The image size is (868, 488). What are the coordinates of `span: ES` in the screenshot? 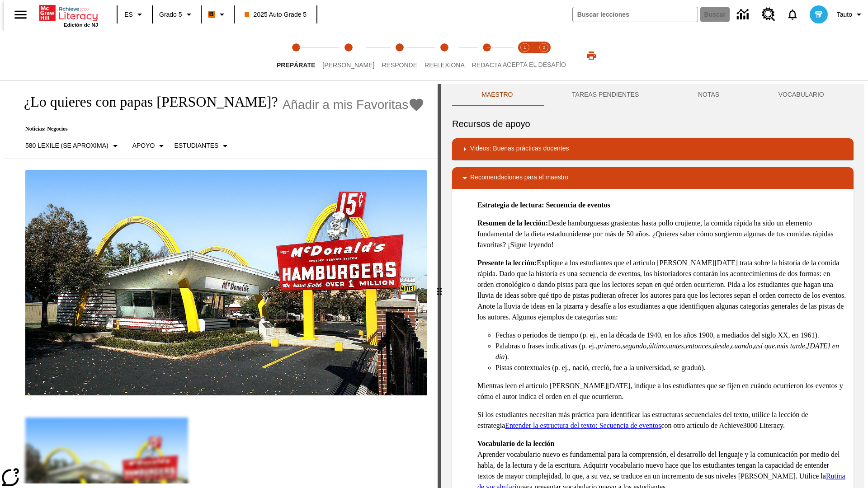 It's located at (129, 14).